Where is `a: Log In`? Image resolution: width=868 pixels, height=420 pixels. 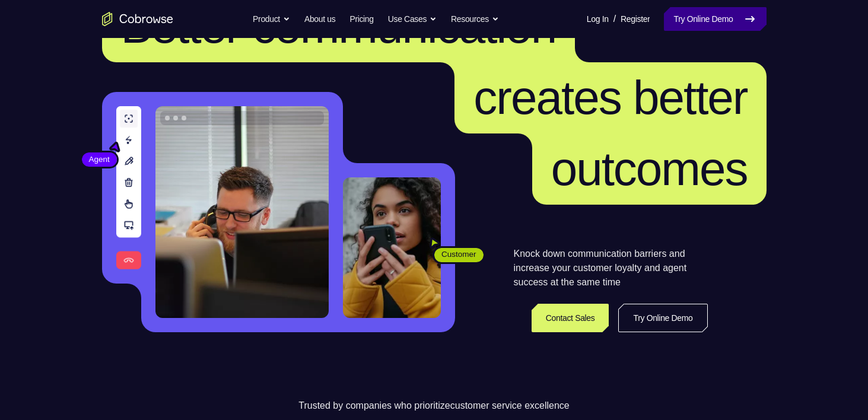 a: Log In is located at coordinates (597, 19).